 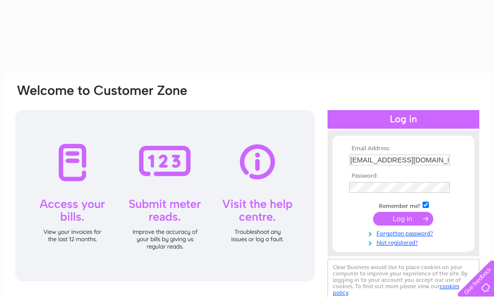 What do you see at coordinates (404, 176) in the screenshot?
I see `th: Password:` at bounding box center [404, 176].